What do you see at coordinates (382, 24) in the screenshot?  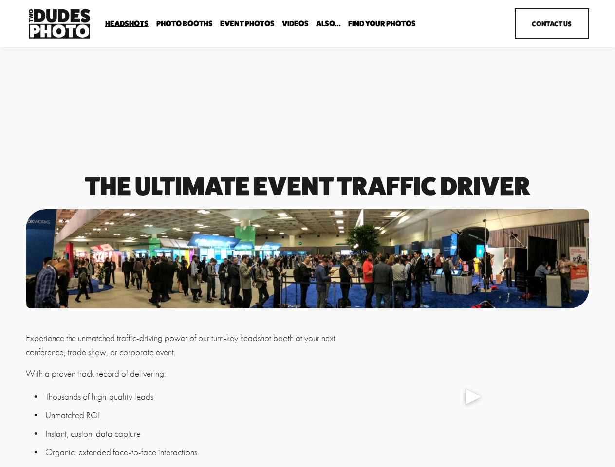 I see `span: Find Your Photos` at bounding box center [382, 24].